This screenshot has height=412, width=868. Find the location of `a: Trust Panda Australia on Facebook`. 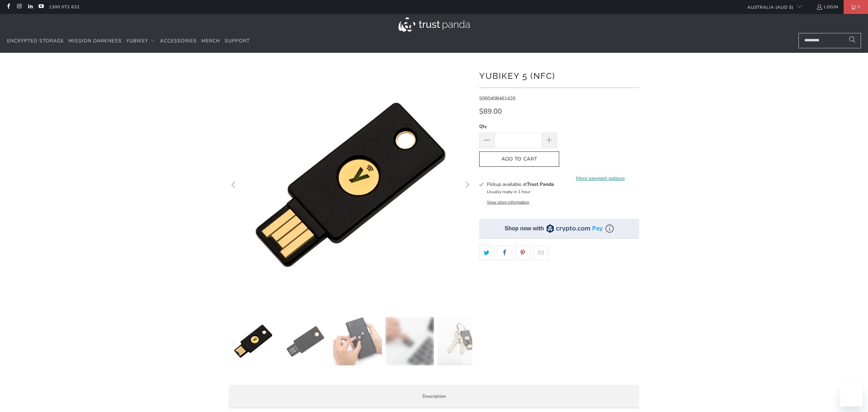

a: Trust Panda Australia on Facebook is located at coordinates (8, 7).